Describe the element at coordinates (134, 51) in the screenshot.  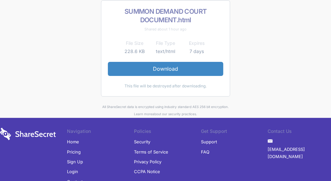
I see `td: 228.6 KB` at that location.